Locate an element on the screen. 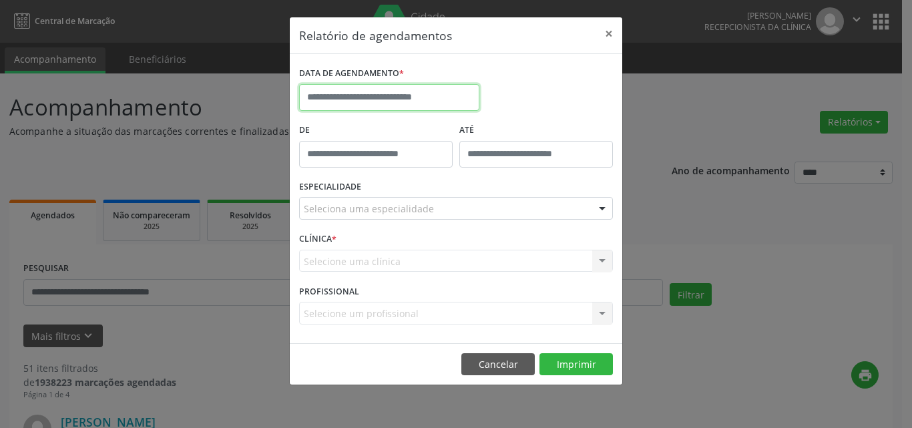 The height and width of the screenshot is (428, 912). button: Close is located at coordinates (609, 33).